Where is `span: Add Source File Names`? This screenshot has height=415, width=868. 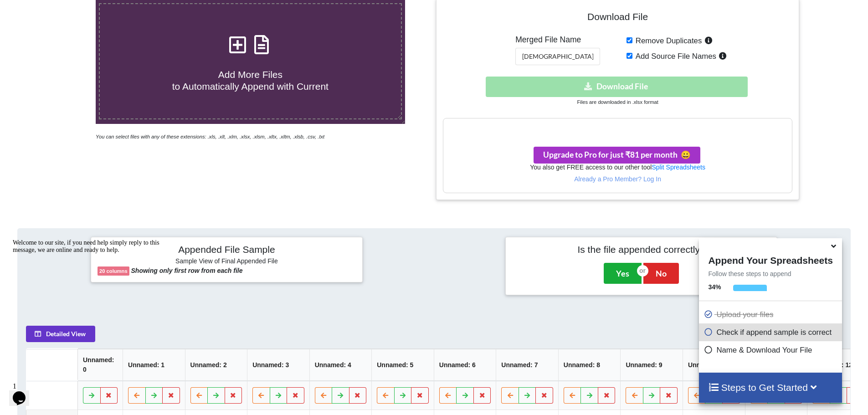
span: Add Source File Names is located at coordinates (675, 56).